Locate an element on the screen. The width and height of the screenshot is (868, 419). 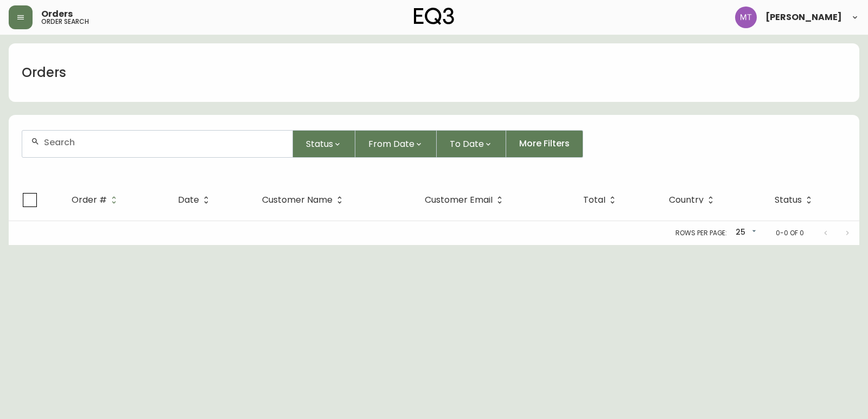
button: Status is located at coordinates (324, 144).